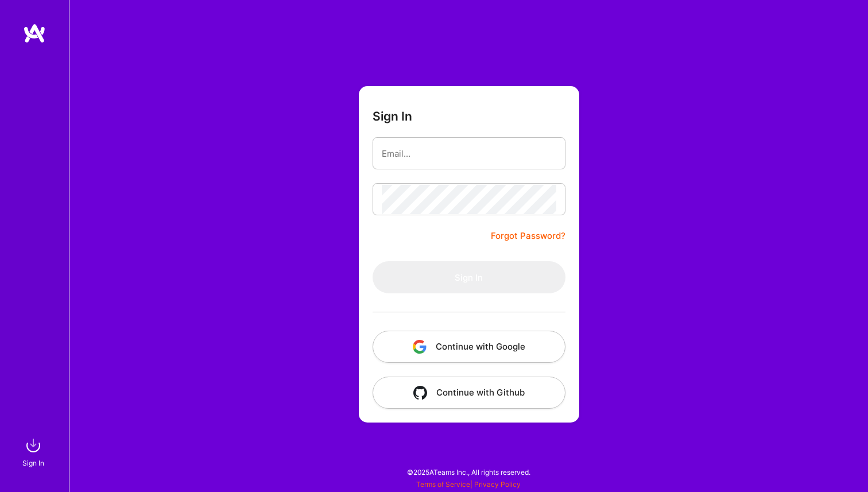 Image resolution: width=868 pixels, height=492 pixels. What do you see at coordinates (469, 154) in the screenshot?
I see `input: Email...` at bounding box center [469, 154].